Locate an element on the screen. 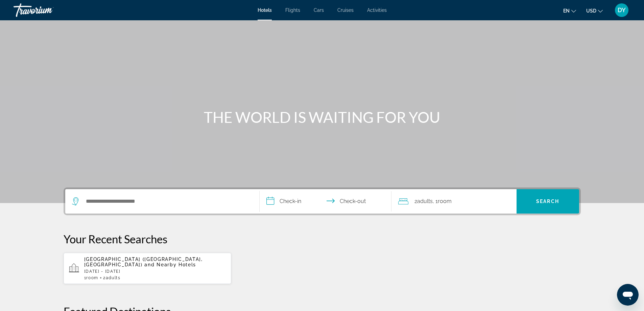  button: User Menu is located at coordinates (622, 10).